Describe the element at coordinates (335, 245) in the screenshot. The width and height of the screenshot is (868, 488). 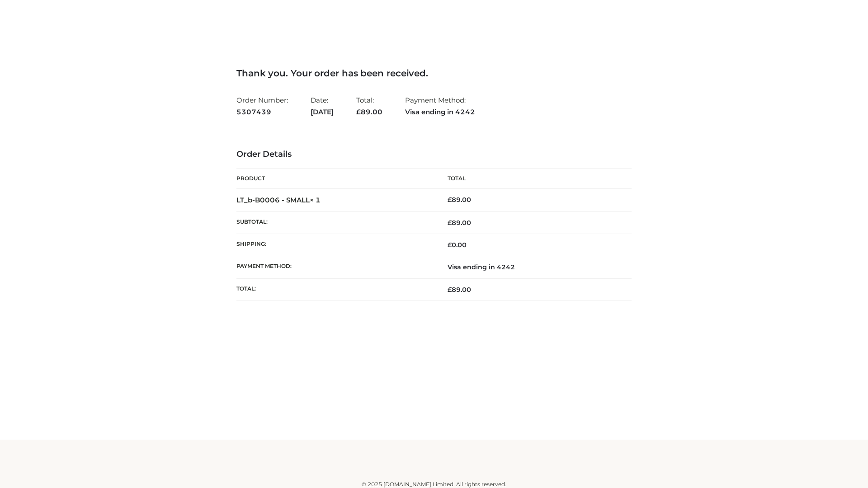
I see `th: Shipping:` at that location.